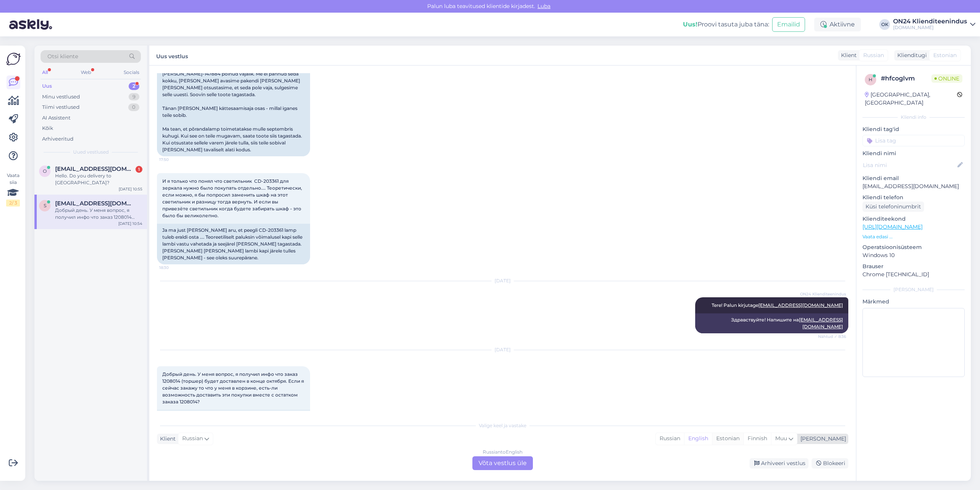 This screenshot has height=490, width=980. I want to click on span: Muu, so click(781, 438).